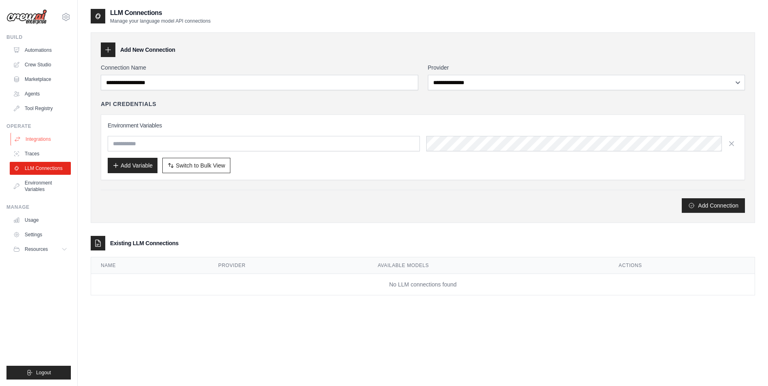  Describe the element at coordinates (259, 68) in the screenshot. I see `label: Connection Name` at that location.